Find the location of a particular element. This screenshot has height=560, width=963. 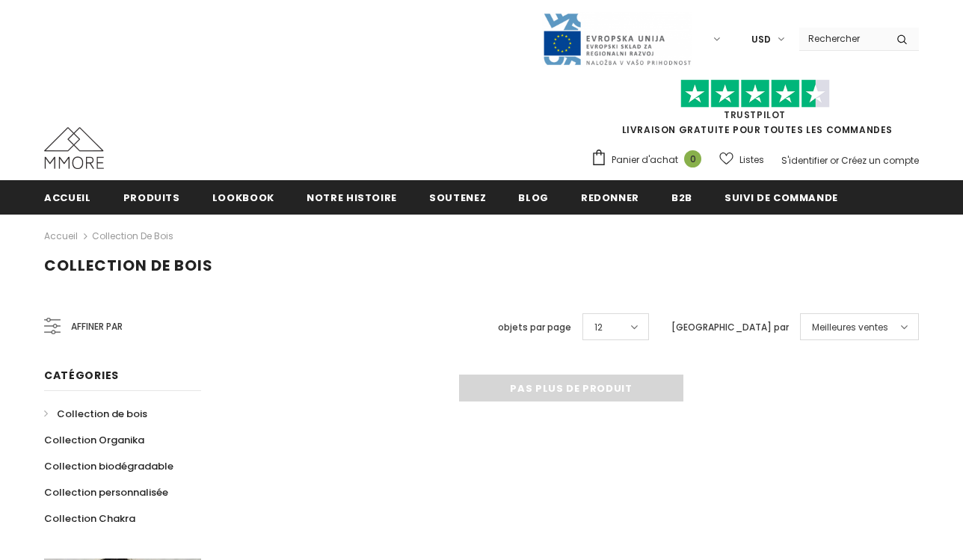

img: Cas MMORE is located at coordinates (74, 148).